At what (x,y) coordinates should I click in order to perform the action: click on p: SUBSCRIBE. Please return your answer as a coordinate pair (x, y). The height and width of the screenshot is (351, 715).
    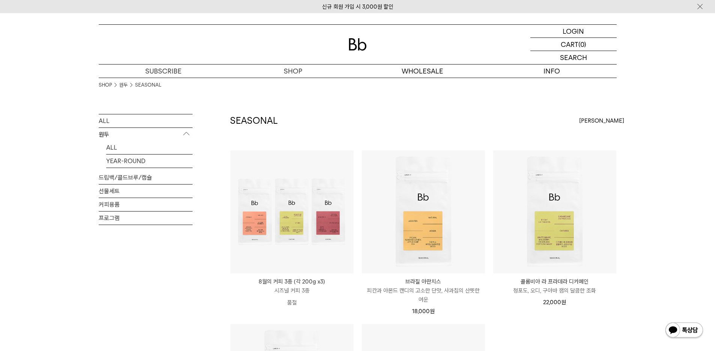
    Looking at the image, I should click on (163, 71).